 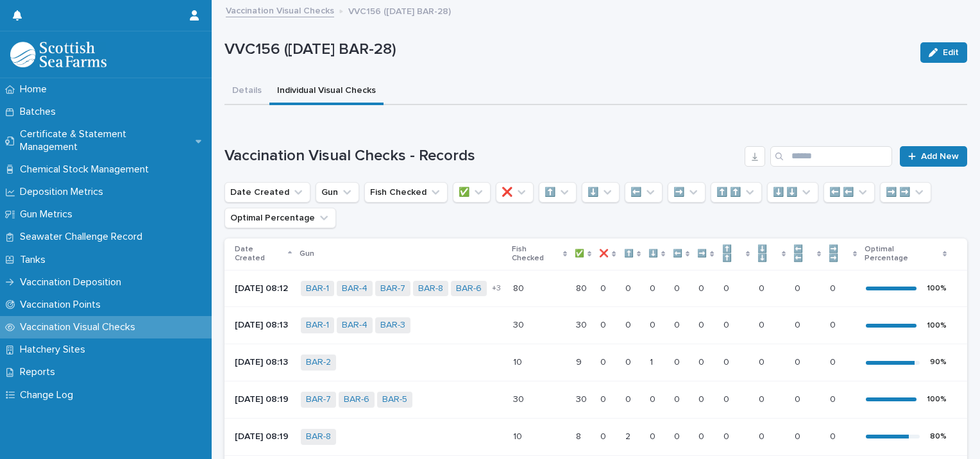 I want to click on p: Gun, so click(x=307, y=254).